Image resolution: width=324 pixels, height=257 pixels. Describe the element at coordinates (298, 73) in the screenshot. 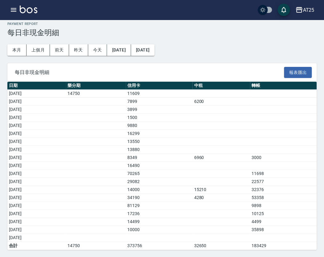

I see `button: 報表匯出` at that location.